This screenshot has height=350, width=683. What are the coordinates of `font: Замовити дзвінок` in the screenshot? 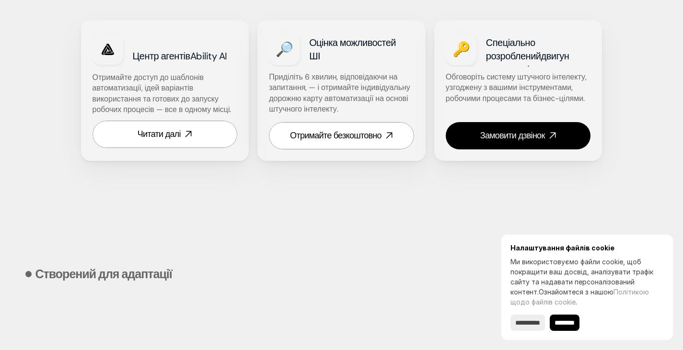 It's located at (512, 136).